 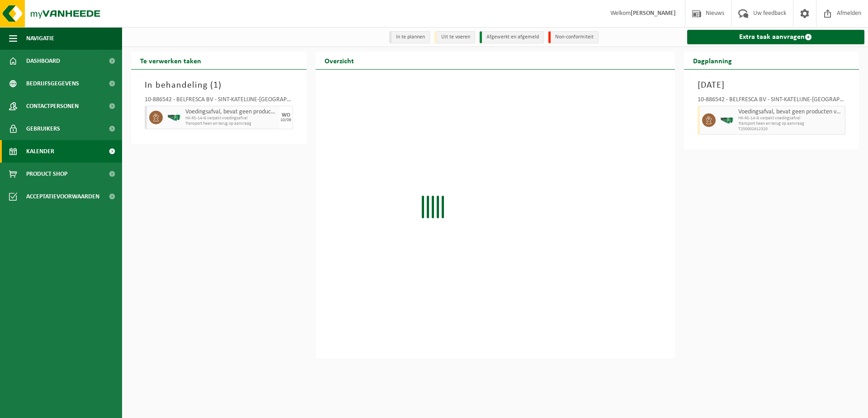 What do you see at coordinates (776, 37) in the screenshot?
I see `a: Extra taak aanvragen` at bounding box center [776, 37].